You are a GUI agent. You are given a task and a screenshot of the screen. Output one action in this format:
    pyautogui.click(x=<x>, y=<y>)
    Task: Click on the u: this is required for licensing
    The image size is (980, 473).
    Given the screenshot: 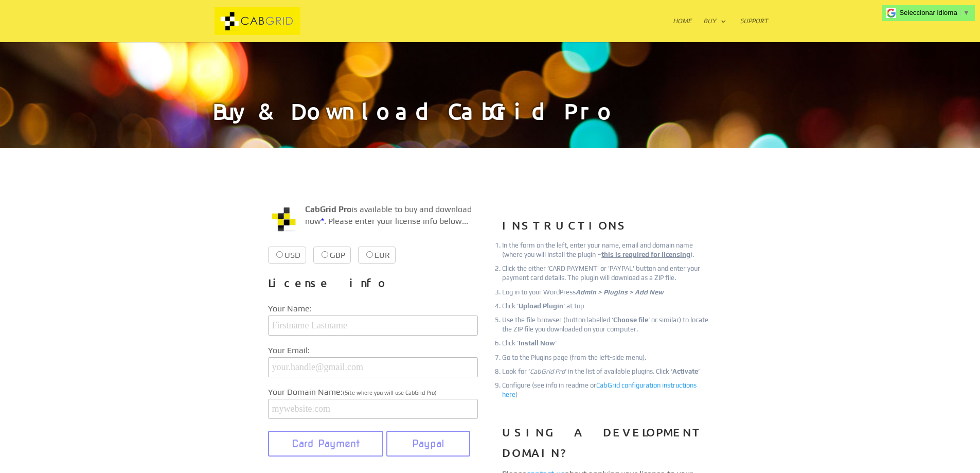 What is the action you would take?
    pyautogui.click(x=646, y=254)
    